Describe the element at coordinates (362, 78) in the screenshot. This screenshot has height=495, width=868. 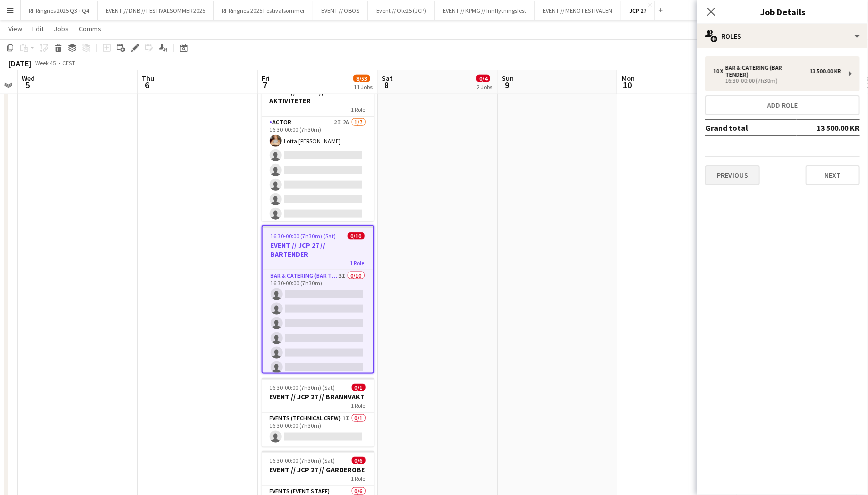
I see `span: 8/53` at that location.